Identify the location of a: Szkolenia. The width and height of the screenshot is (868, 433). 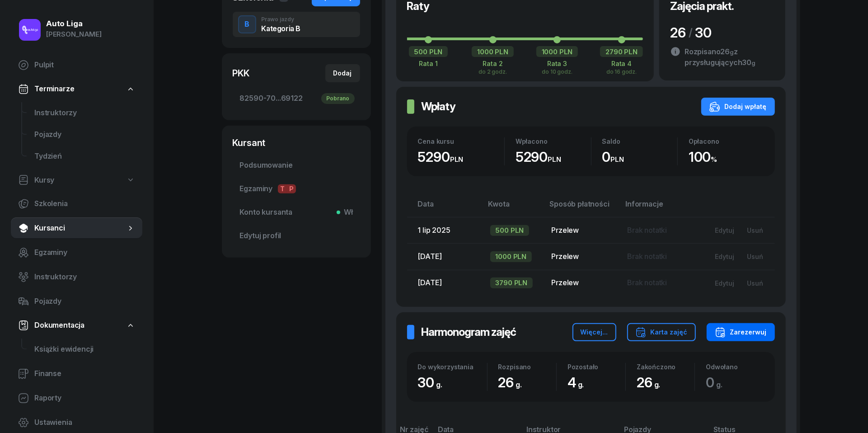
(76, 204).